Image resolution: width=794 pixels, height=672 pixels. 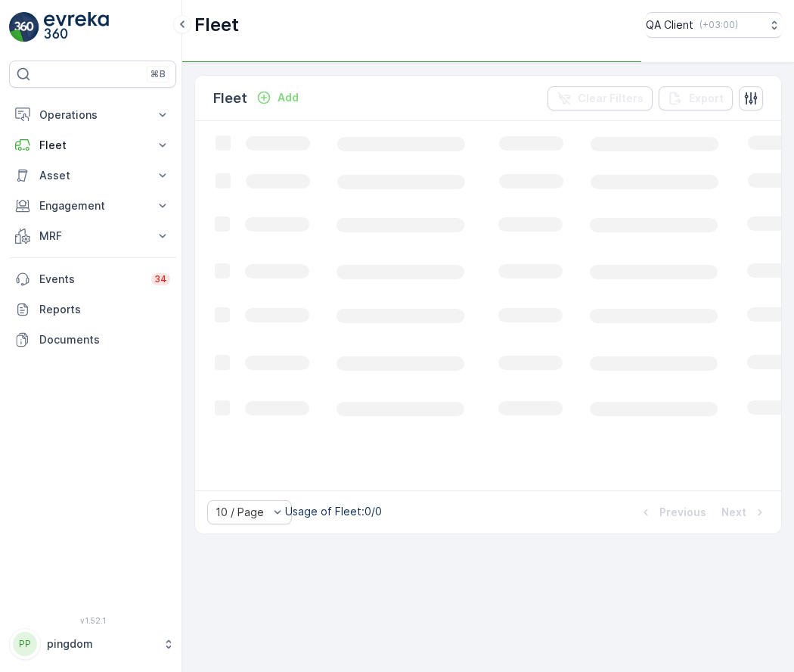 What do you see at coordinates (744, 512) in the screenshot?
I see `button: Next` at bounding box center [744, 512].